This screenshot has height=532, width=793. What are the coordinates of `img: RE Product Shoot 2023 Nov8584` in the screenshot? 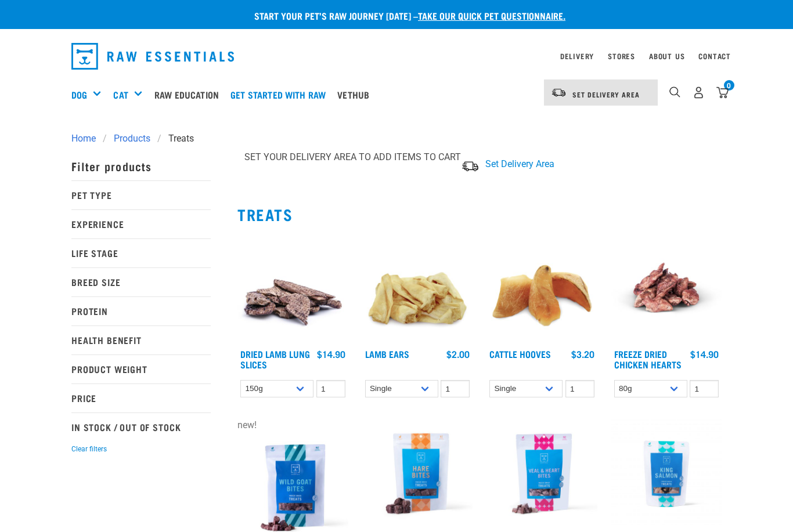 It's located at (667, 473).